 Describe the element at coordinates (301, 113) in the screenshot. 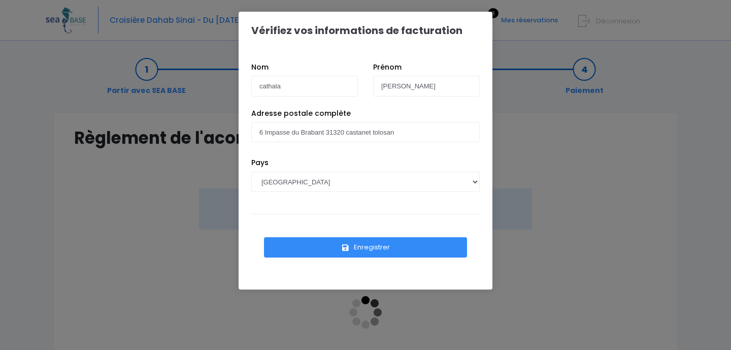

I see `label: Adresse postale complète` at that location.